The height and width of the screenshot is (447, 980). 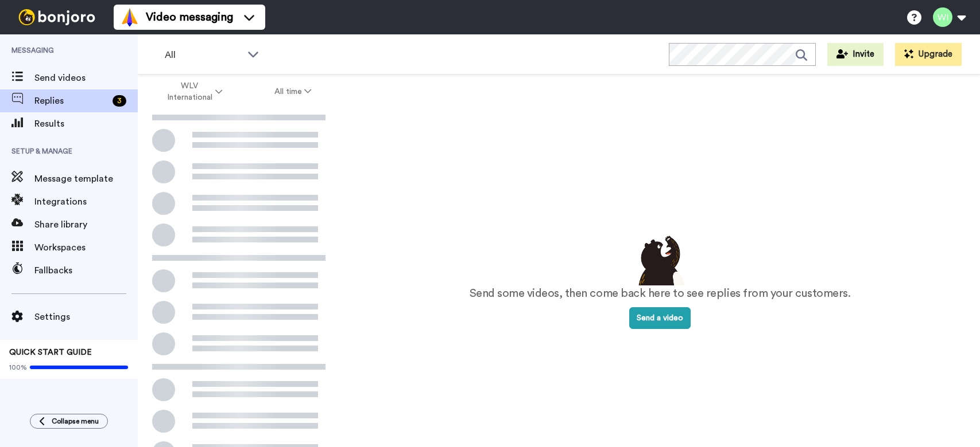 I want to click on span: 100%, so click(x=18, y=368).